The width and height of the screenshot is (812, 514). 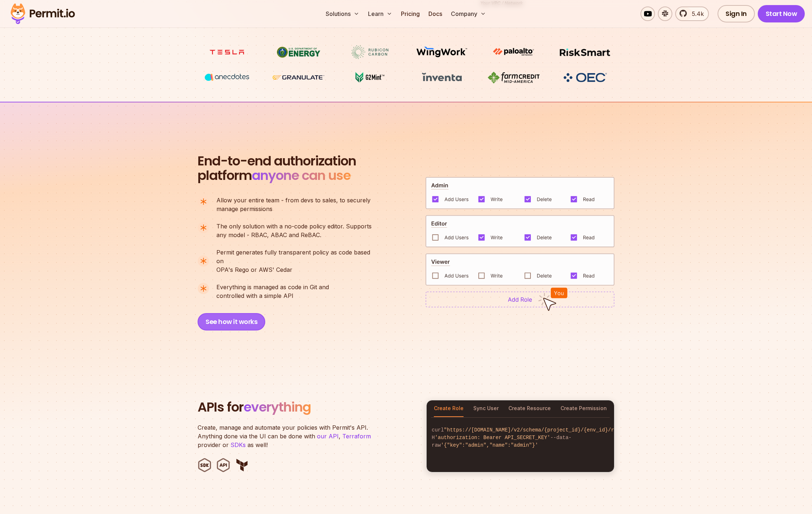 I want to click on button: Create Permission, so click(x=584, y=408).